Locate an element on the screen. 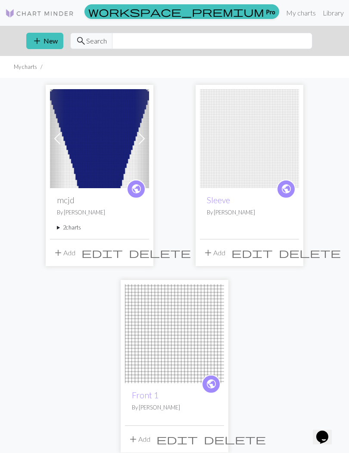 The image size is (349, 453). a: Pro is located at coordinates (182, 12).